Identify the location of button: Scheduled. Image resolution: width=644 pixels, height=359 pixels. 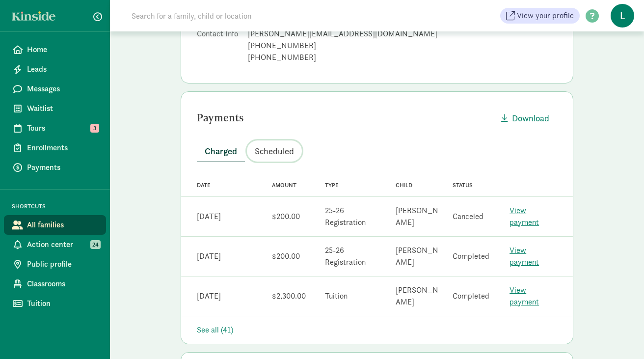
(274, 151).